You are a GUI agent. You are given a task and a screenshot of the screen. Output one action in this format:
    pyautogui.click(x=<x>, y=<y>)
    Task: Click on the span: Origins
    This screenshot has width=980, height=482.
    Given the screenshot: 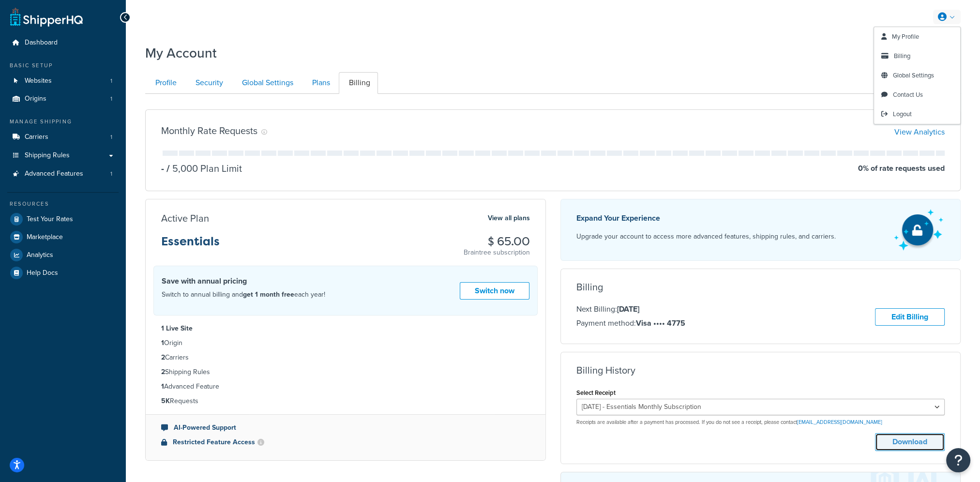 What is the action you would take?
    pyautogui.click(x=35, y=98)
    